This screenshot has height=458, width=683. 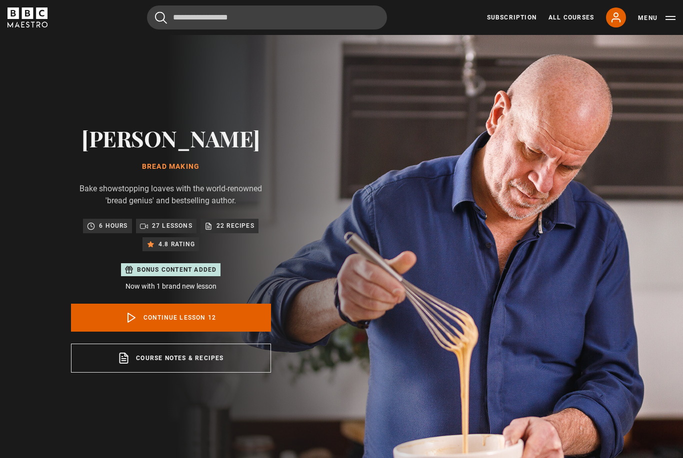 I want to click on p: 27 lessons, so click(x=172, y=226).